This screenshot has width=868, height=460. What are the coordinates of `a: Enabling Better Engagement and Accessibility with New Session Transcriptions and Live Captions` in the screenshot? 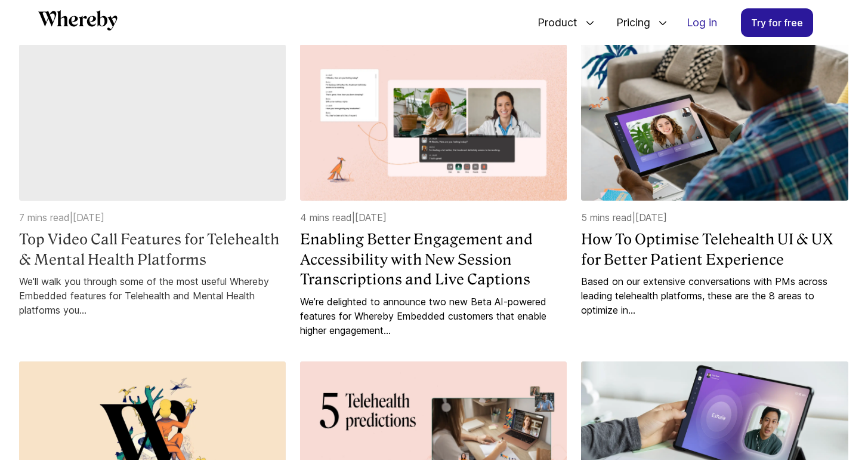 It's located at (433, 259).